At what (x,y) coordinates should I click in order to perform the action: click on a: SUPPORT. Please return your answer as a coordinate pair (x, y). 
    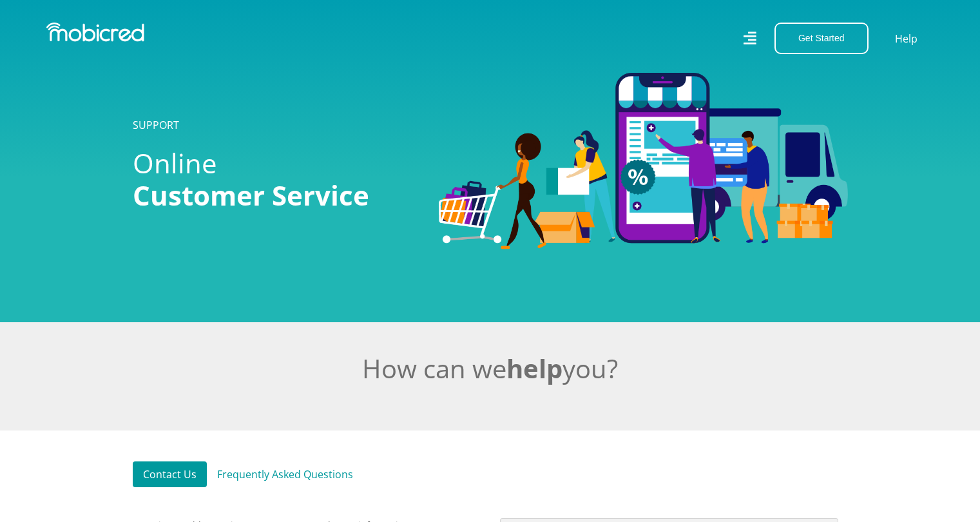
    Looking at the image, I should click on (156, 125).